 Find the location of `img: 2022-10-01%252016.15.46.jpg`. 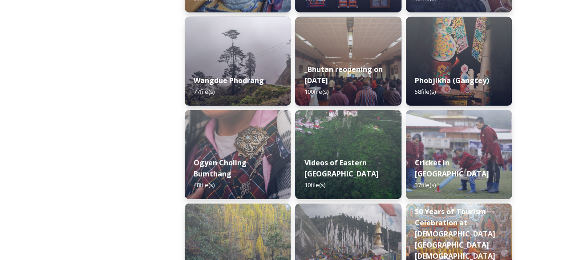

img: 2022-10-01%252016.15.46.jpg is located at coordinates (237, 61).